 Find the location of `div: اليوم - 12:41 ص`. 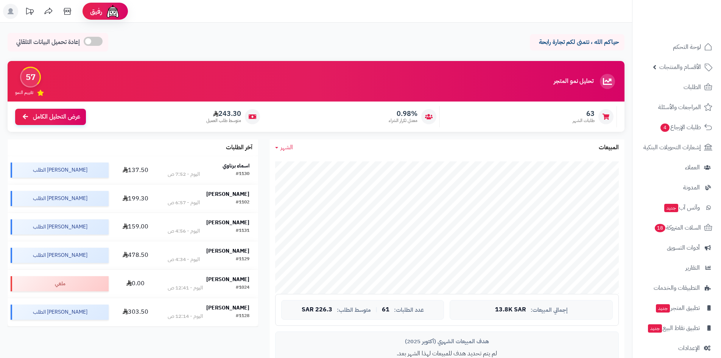

div: اليوم - 12:41 ص is located at coordinates (185, 288).